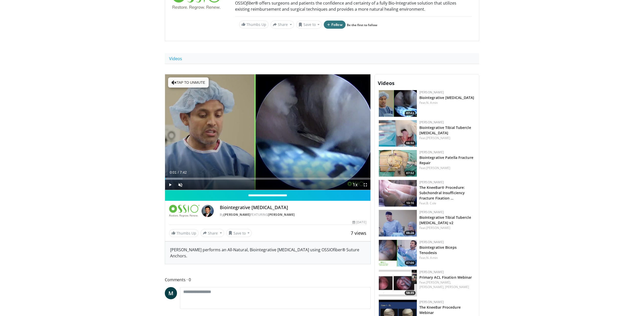 This screenshot has width=644, height=316. What do you see at coordinates (184, 211) in the screenshot?
I see `img: Ossio` at bounding box center [184, 211].